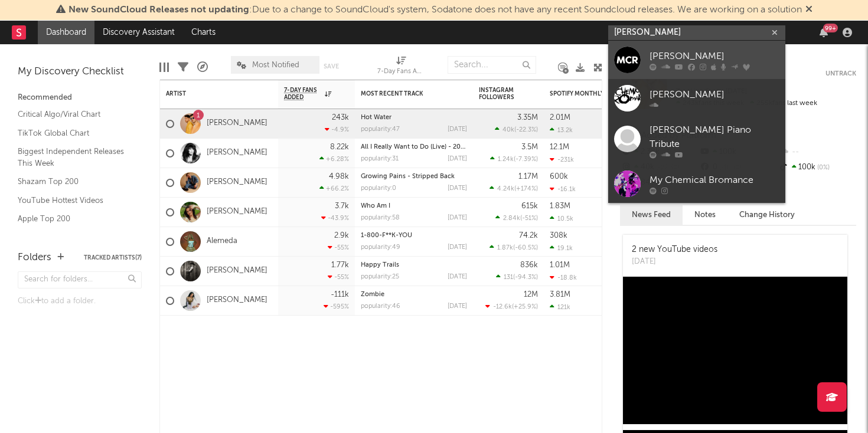  I want to click on div: 2.9k, so click(341, 235).